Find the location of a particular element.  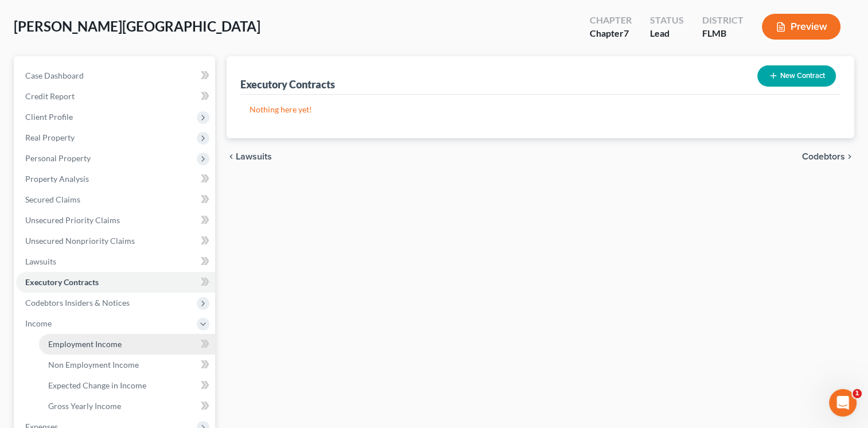

div: FLMB is located at coordinates (723, 33).